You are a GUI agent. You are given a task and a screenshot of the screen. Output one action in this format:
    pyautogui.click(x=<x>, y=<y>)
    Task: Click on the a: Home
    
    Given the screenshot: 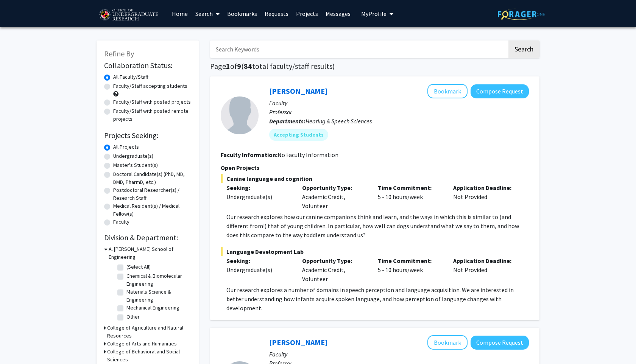 What is the action you would take?
    pyautogui.click(x=180, y=14)
    